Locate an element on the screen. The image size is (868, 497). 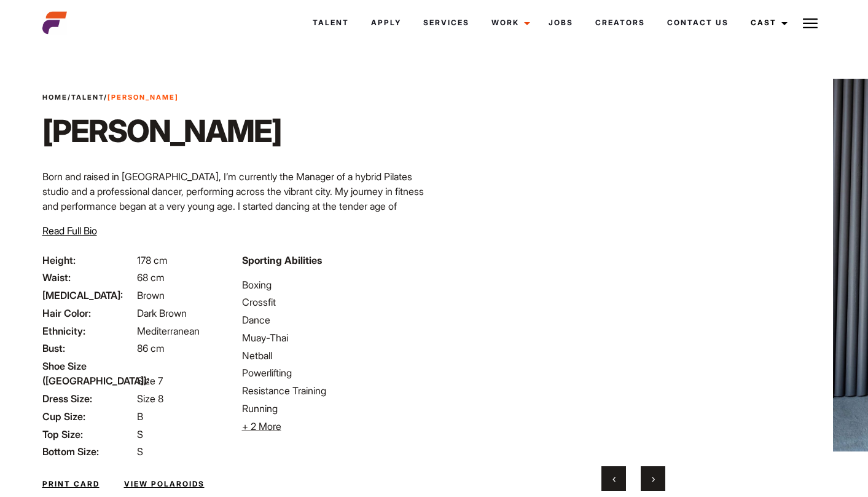
a: Services is located at coordinates (446, 23).